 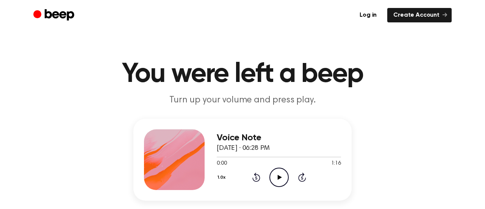 What do you see at coordinates (222, 177) in the screenshot?
I see `button: 1.0x` at bounding box center [222, 177].